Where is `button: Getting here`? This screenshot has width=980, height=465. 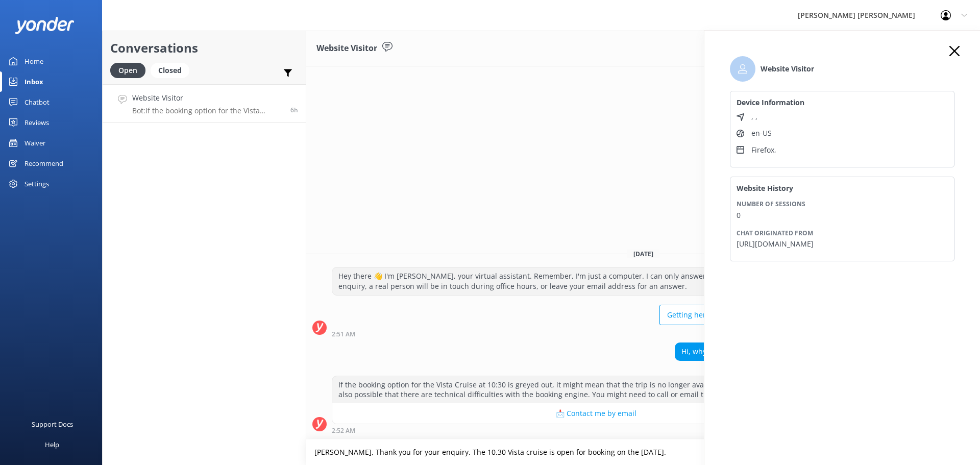
button: Getting here is located at coordinates (688, 315).